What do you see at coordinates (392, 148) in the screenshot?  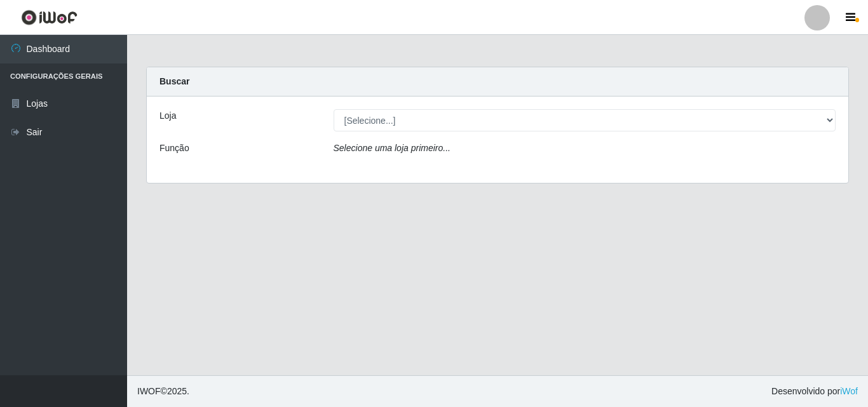 I see `i: Selecione uma loja primeiro...` at bounding box center [392, 148].